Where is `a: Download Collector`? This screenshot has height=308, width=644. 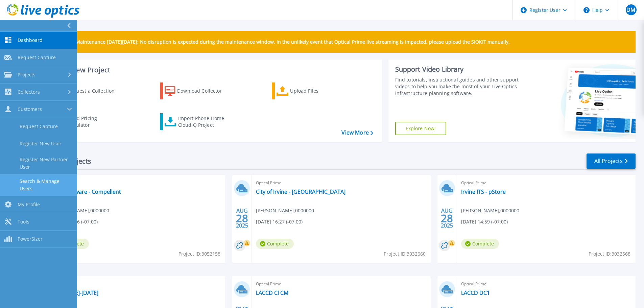
a: Download Collector is located at coordinates (197, 91).